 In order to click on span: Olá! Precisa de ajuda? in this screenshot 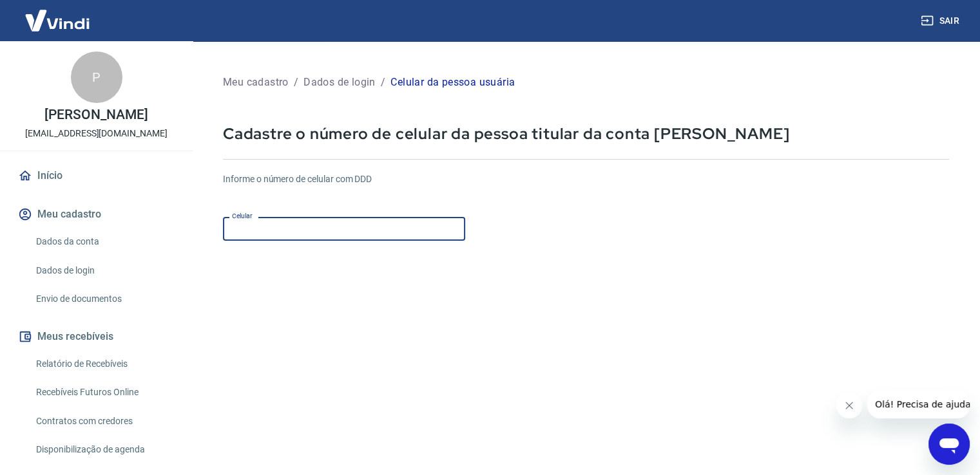, I will do `click(58, 14)`.